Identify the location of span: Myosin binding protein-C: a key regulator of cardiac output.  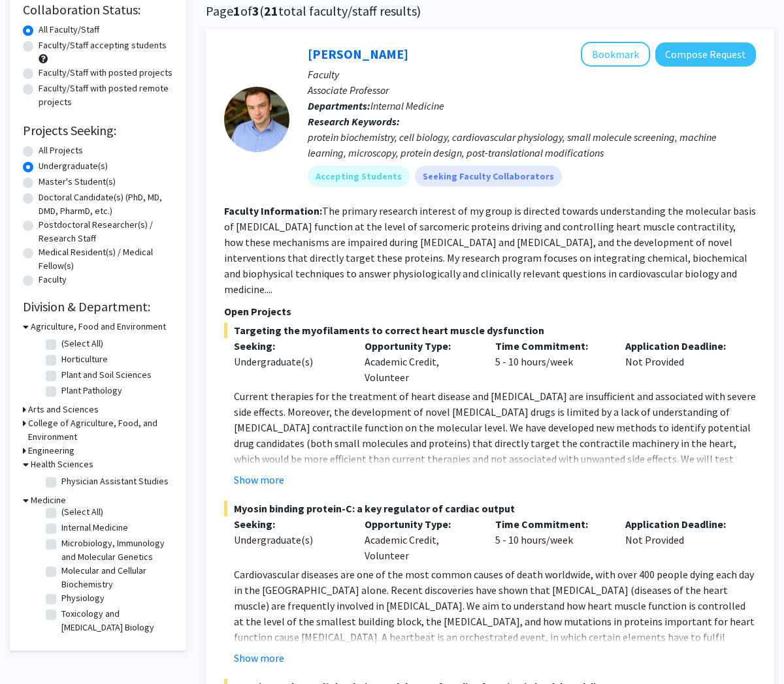
(490, 508).